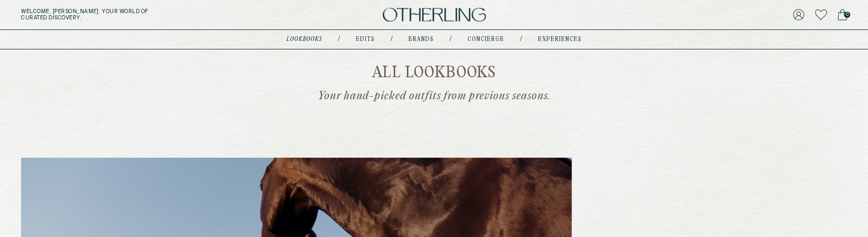 The width and height of the screenshot is (868, 237). Describe the element at coordinates (365, 40) in the screenshot. I see `a: Edits` at that location.